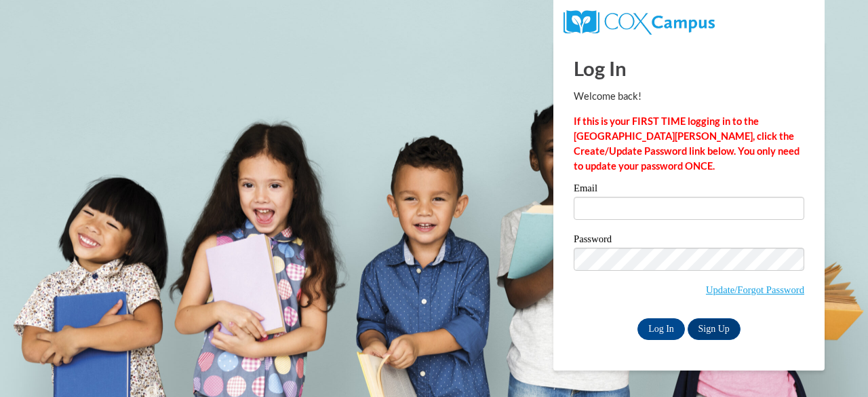  What do you see at coordinates (689, 96) in the screenshot?
I see `p: Welcome back!` at bounding box center [689, 96].